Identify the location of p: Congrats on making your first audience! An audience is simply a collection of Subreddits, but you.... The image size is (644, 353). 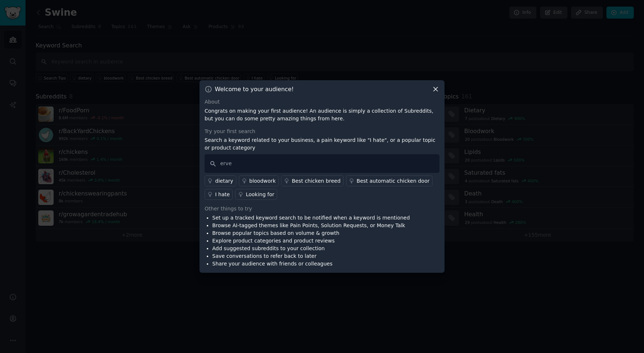
(322, 115).